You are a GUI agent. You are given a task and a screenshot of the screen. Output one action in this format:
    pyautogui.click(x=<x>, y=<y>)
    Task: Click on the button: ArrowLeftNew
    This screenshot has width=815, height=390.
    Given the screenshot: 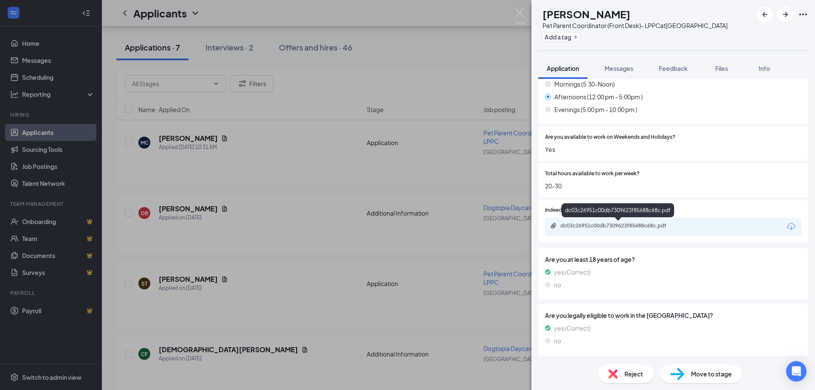 What is the action you would take?
    pyautogui.click(x=765, y=14)
    